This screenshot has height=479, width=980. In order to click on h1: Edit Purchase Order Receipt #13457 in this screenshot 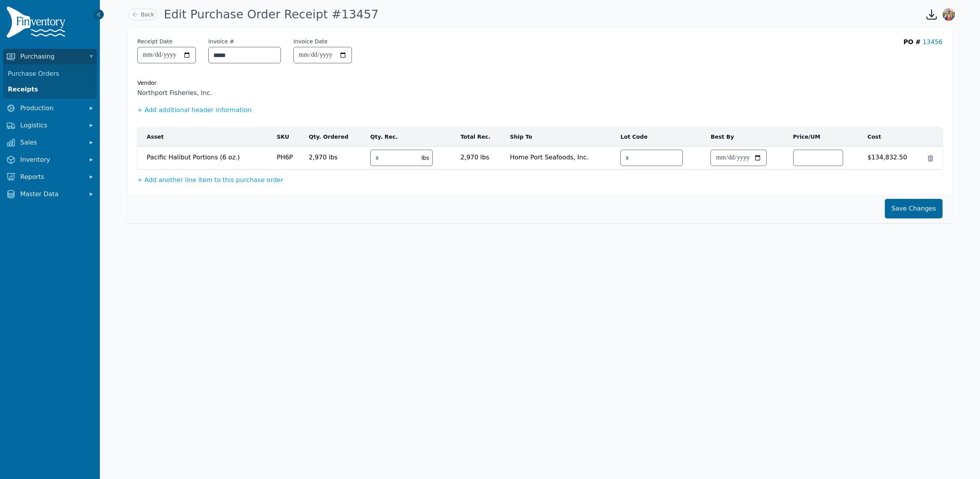, I will do `click(271, 14)`.